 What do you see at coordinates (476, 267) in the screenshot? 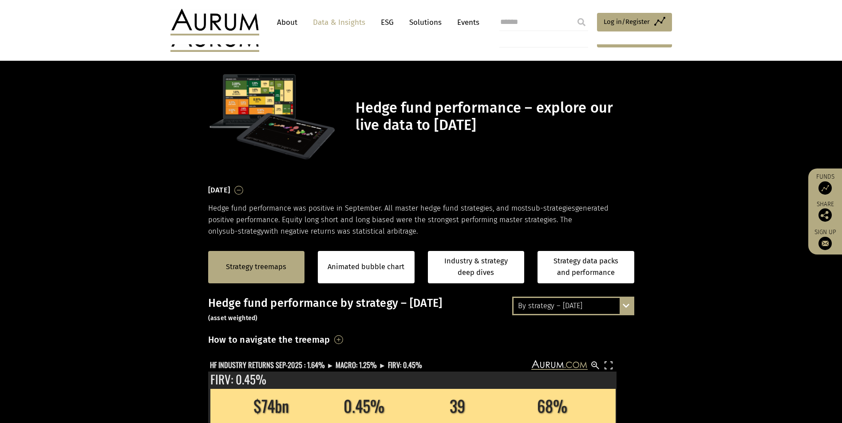
I see `a: Industry & strategy deep dives` at bounding box center [476, 267].